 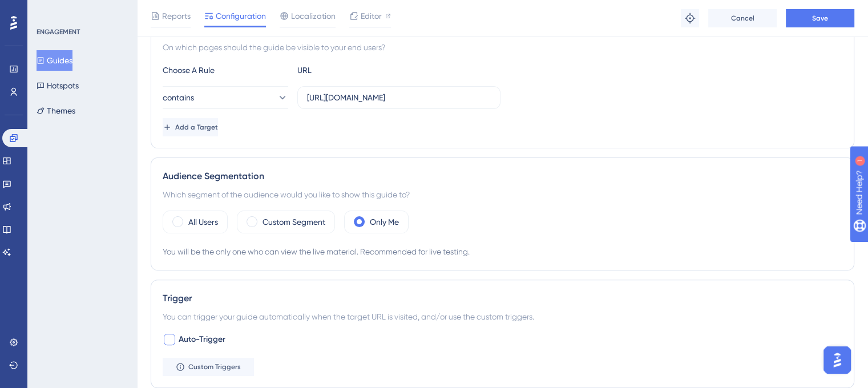 I want to click on input: yourwebsite.com/path, so click(x=399, y=98).